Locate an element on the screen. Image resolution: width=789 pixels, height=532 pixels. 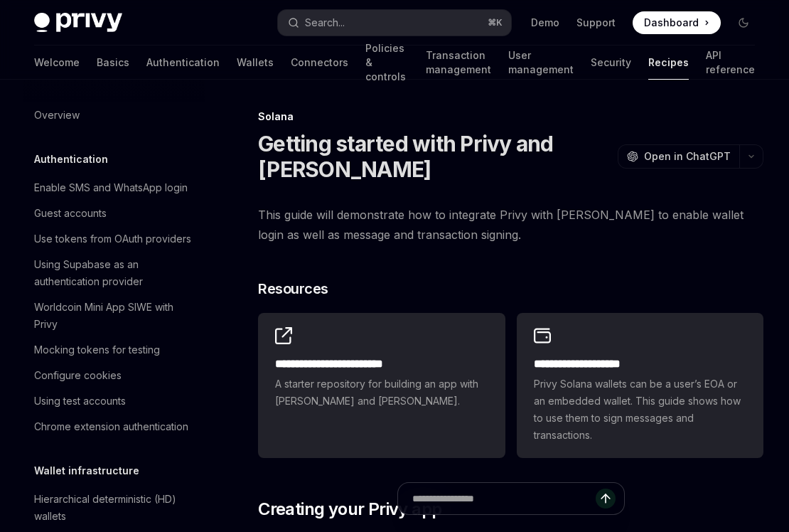
div: Chrome extension authentication is located at coordinates (111, 427).